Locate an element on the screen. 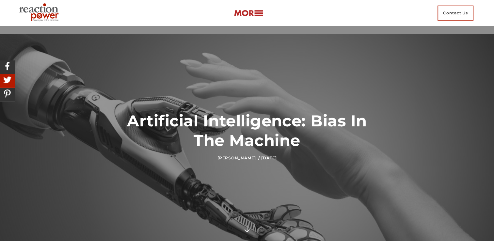 This screenshot has height=241, width=494. img: Share On Facebook is located at coordinates (7, 66).